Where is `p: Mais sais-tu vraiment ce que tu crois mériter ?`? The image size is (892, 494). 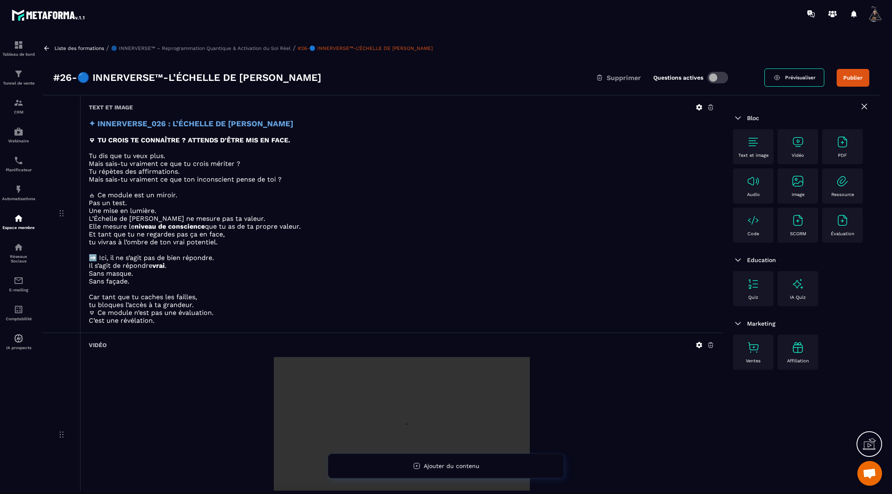
p: Mais sais-tu vraiment ce que tu crois mériter ? is located at coordinates (401, 164).